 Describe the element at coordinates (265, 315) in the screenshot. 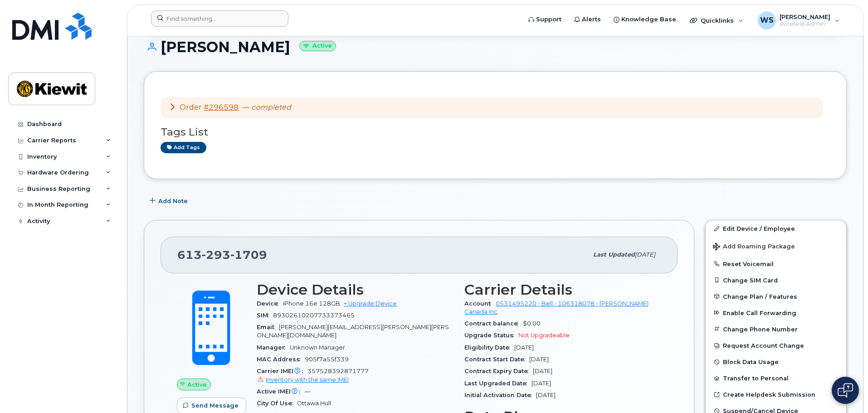

I see `span: SIM` at that location.